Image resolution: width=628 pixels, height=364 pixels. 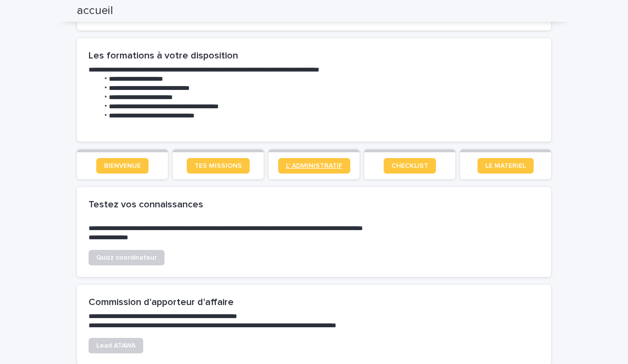 I want to click on a: L' ADMINISTRATIF, so click(x=314, y=166).